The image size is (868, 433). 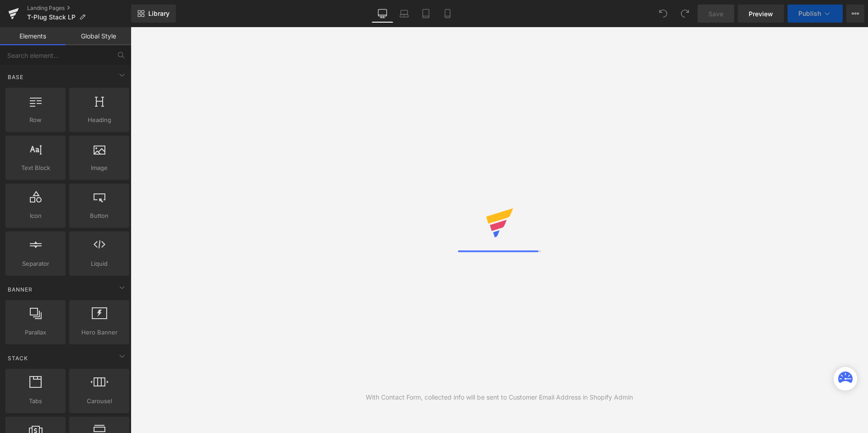 I want to click on a: Landing Pages, so click(x=79, y=8).